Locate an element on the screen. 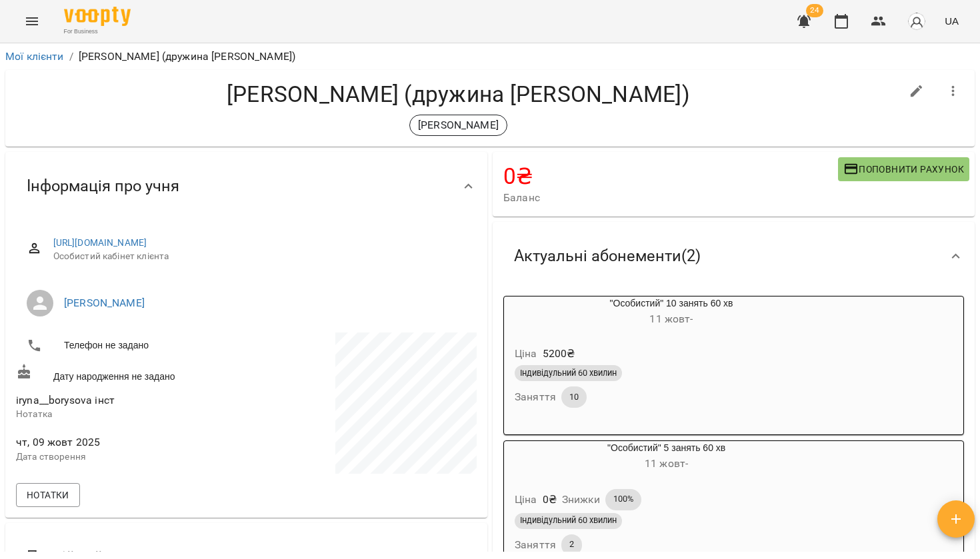 This screenshot has width=980, height=559. img: Voopty Logo is located at coordinates (98, 16).